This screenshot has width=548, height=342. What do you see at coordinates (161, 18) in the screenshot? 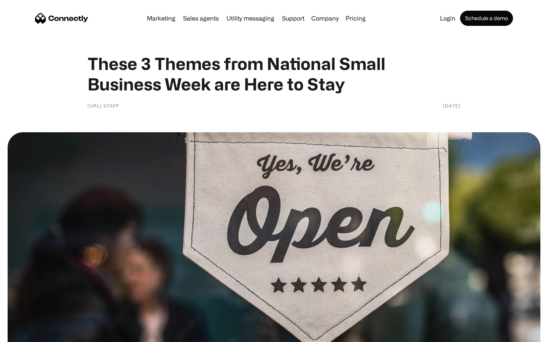
I see `a: Marketing` at bounding box center [161, 18].